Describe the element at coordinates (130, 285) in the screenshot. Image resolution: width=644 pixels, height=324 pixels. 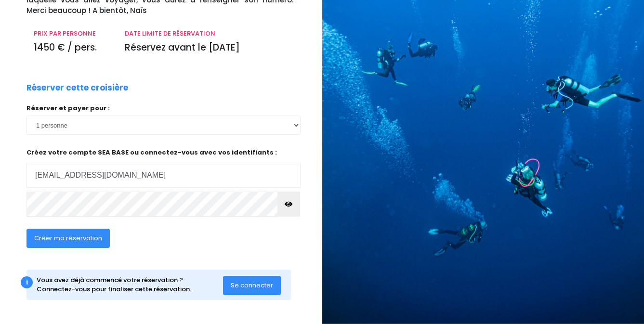
I see `div: Vous avez déjà commencé votre réservation ? Connectez-vous pour finaliser cette réservation.` at that location.